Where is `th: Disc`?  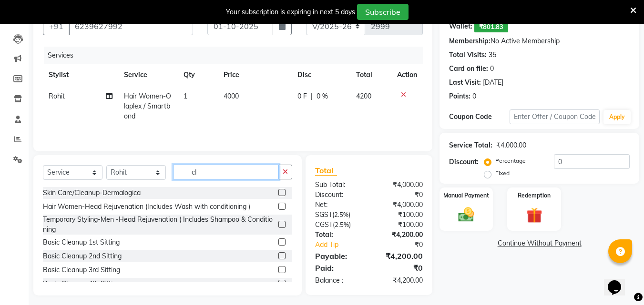
th: Disc is located at coordinates (321, 75).